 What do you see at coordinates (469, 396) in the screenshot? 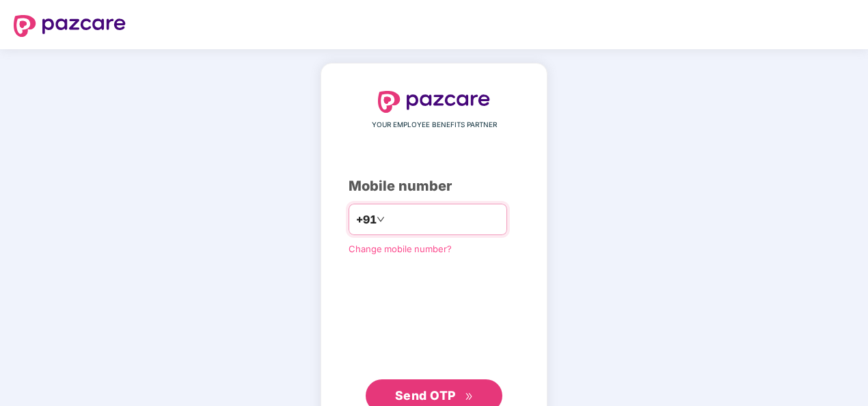
I see `span: double-right` at bounding box center [469, 396].